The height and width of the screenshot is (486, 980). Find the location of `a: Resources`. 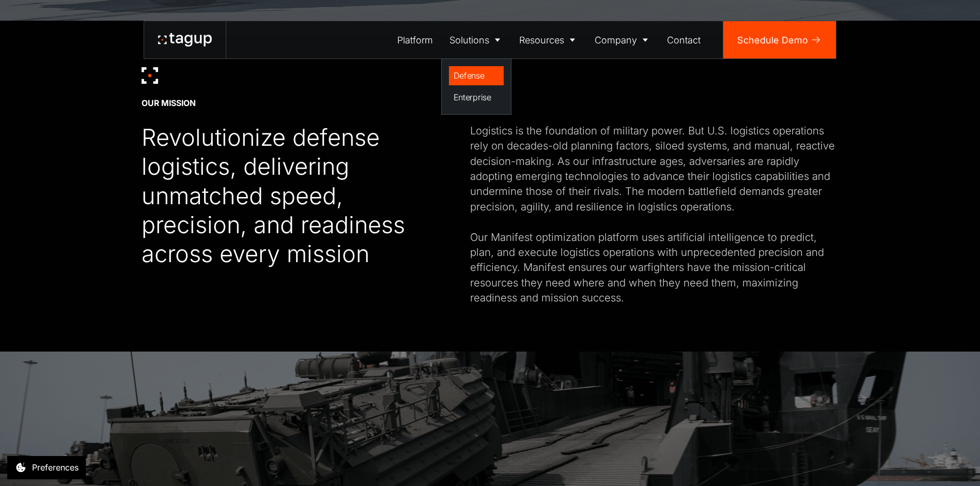

a: Resources is located at coordinates (549, 40).